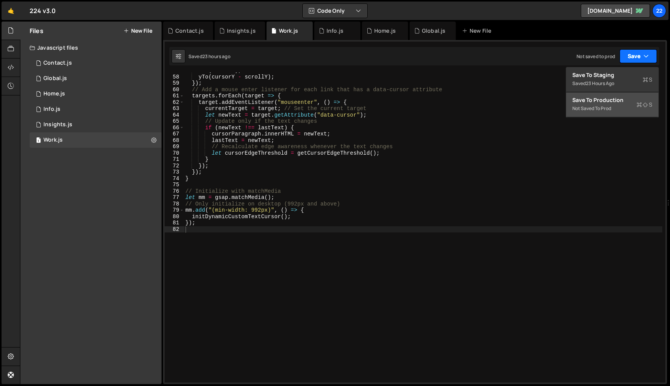 The height and width of the screenshot is (386, 670). What do you see at coordinates (174, 83) in the screenshot?
I see `div: 59` at bounding box center [174, 83].